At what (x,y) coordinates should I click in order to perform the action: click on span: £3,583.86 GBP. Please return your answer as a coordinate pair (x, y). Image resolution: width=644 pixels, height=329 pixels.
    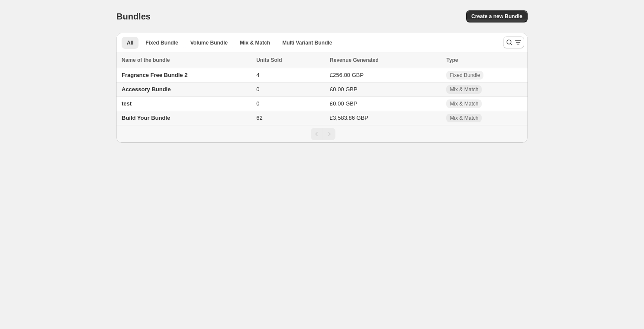
    Looking at the image, I should click on (349, 117).